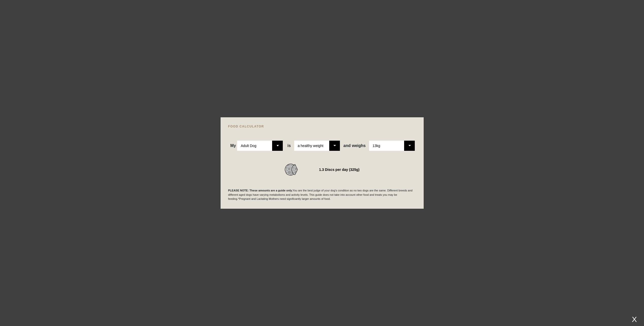 This screenshot has width=644, height=326. I want to click on p: You are the best judge of your dog's condition as no two dogs are the same. Different breeds and ..., so click(322, 194).